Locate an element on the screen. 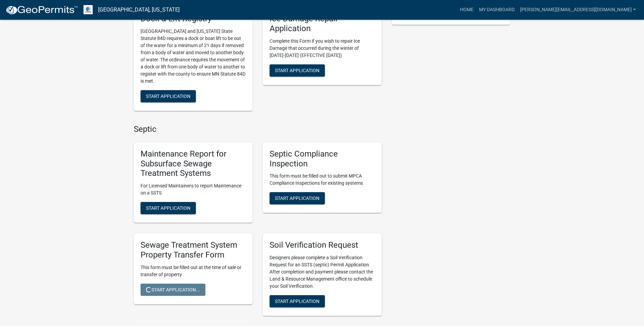 The width and height of the screenshot is (644, 326). h5: Soil Verification Request is located at coordinates (322, 245).